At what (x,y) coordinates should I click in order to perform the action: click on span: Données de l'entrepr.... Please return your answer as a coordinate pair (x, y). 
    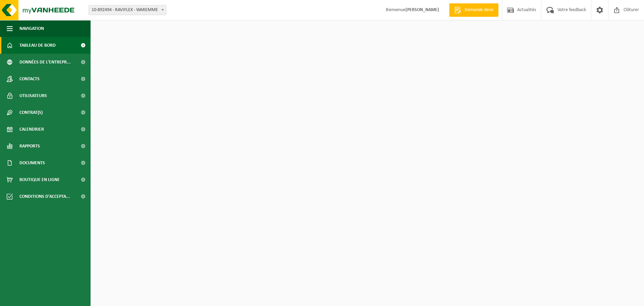
    Looking at the image, I should click on (45, 62).